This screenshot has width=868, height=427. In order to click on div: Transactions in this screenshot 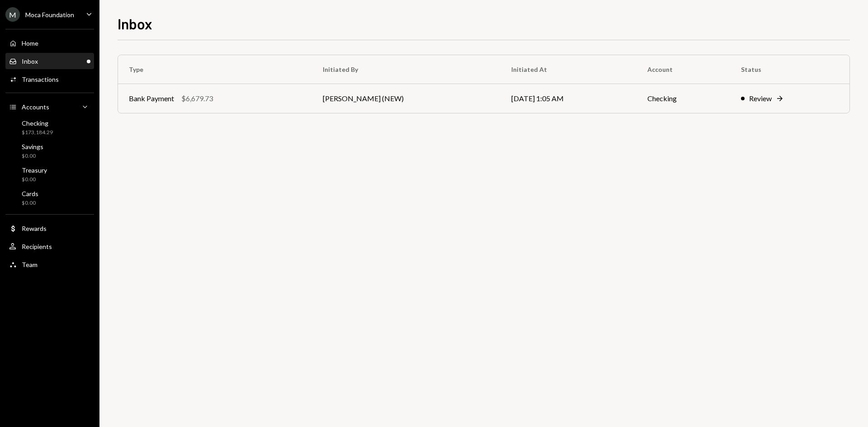, I will do `click(40, 79)`.